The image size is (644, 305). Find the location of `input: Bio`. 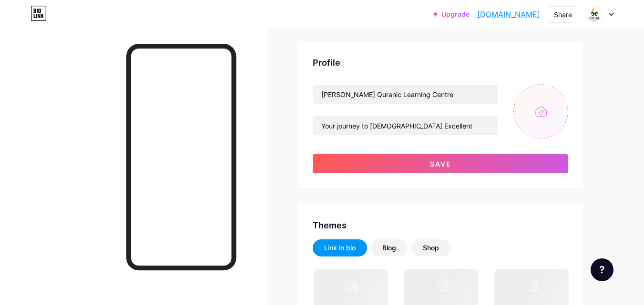

input: Bio is located at coordinates (405, 125).